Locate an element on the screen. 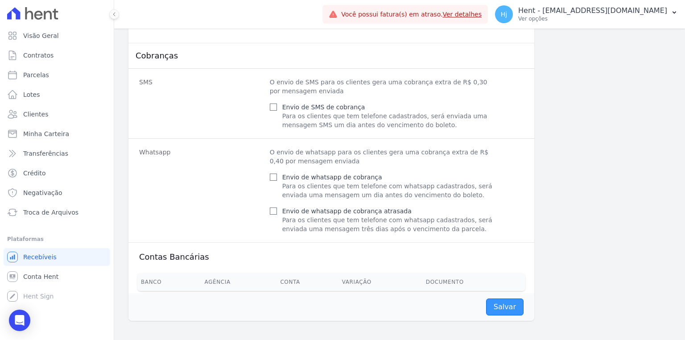 The image size is (685, 340). span: Transferências is located at coordinates (45, 153).